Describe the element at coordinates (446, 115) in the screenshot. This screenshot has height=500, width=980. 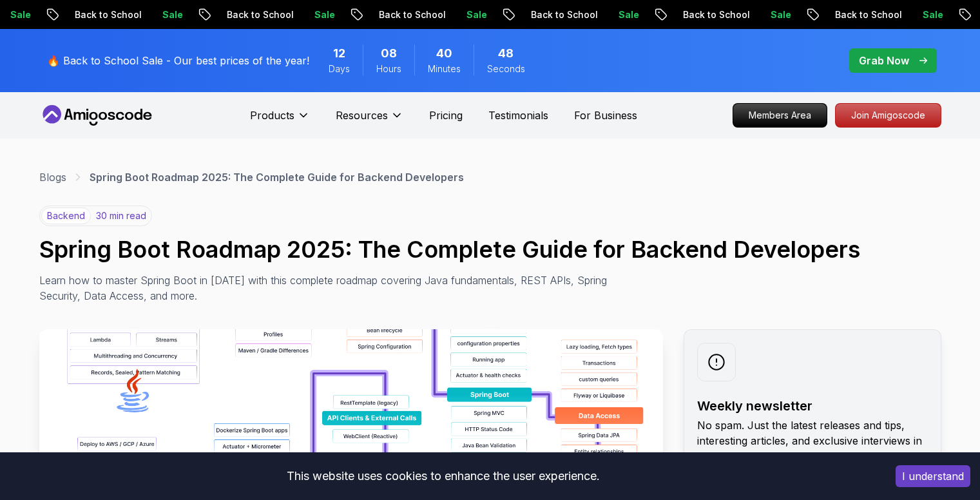
I see `p: Pricing` at that location.